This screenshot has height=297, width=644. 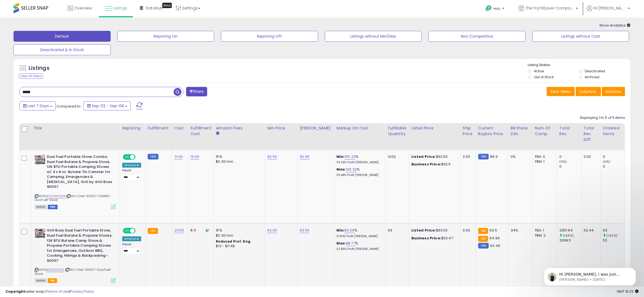 I want to click on div: Displaying 1 to 5 of 5 items, so click(x=602, y=118).